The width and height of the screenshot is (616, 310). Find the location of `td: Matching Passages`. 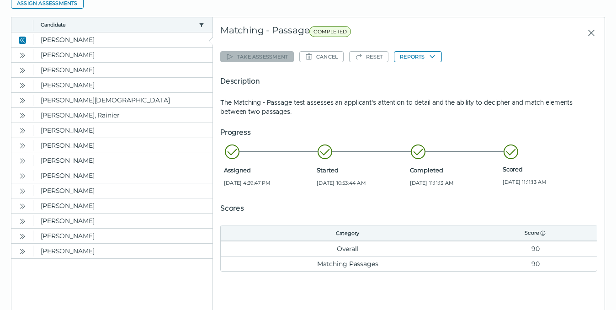

td: Matching Passages is located at coordinates (348, 263).